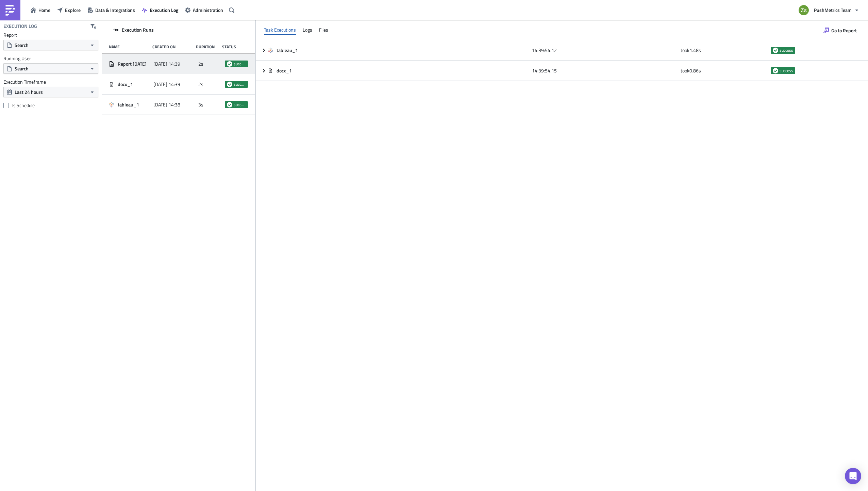 The image size is (868, 491). What do you see at coordinates (200, 105) in the screenshot?
I see `span: 3s` at bounding box center [200, 105].